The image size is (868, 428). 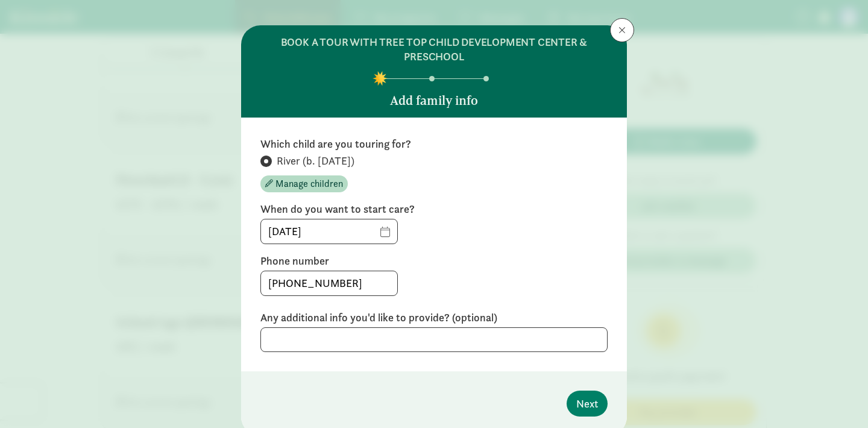 What do you see at coordinates (587, 403) in the screenshot?
I see `span: Next` at bounding box center [587, 403].